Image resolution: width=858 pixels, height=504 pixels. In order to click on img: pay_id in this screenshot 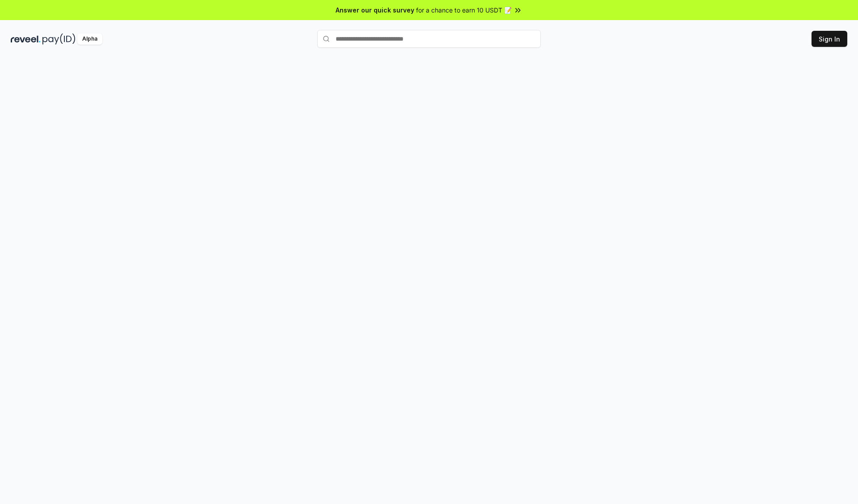, I will do `click(59, 39)`.